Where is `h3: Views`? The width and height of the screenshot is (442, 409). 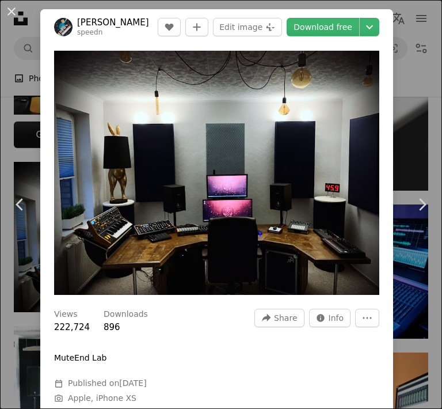
h3: Views is located at coordinates (66, 315).